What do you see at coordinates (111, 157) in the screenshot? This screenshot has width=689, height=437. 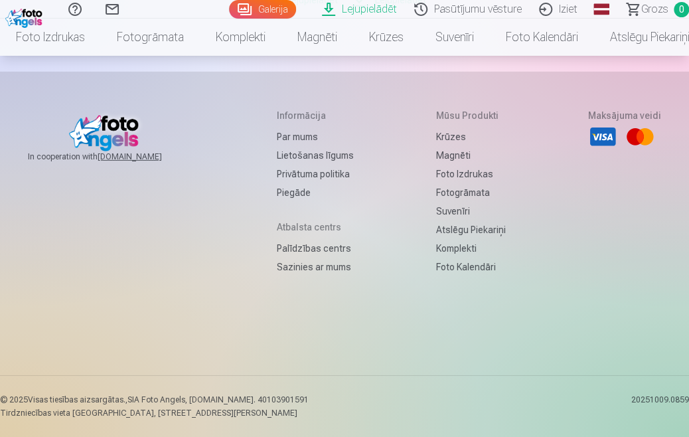 I see `span: In cooperation with` at bounding box center [111, 157].